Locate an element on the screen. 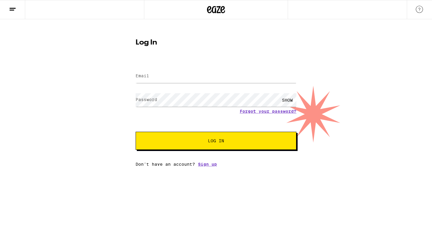  label: Email is located at coordinates (142, 76).